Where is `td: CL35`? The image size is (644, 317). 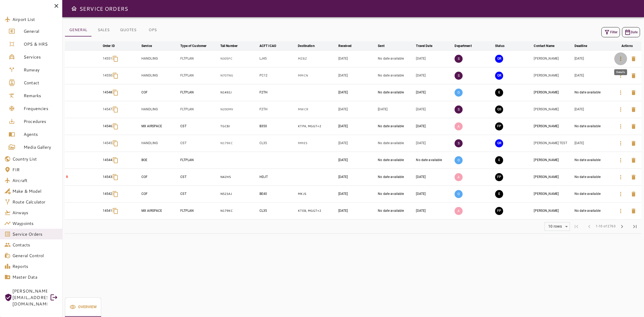
td: CL35 is located at coordinates (278, 211).